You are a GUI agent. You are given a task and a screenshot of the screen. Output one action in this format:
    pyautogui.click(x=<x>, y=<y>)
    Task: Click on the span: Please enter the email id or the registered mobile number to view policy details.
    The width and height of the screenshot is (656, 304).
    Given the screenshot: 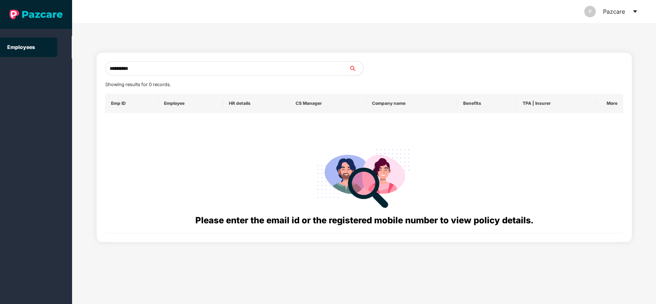 What is the action you would take?
    pyautogui.click(x=364, y=220)
    